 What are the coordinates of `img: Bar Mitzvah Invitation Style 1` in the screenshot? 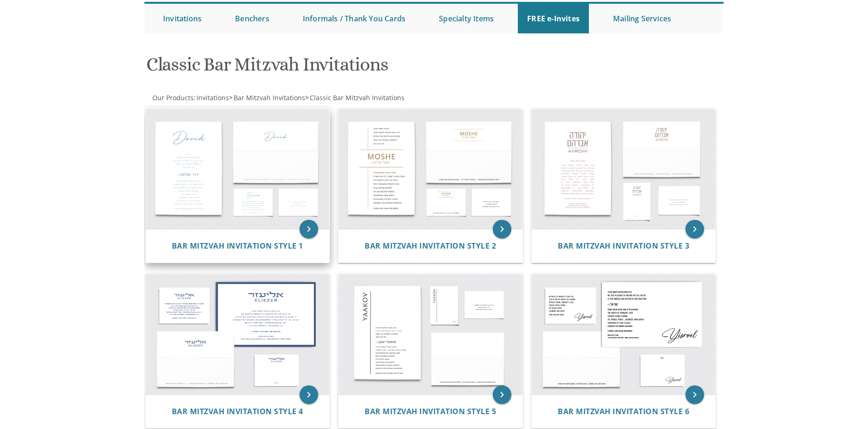 It's located at (237, 170).